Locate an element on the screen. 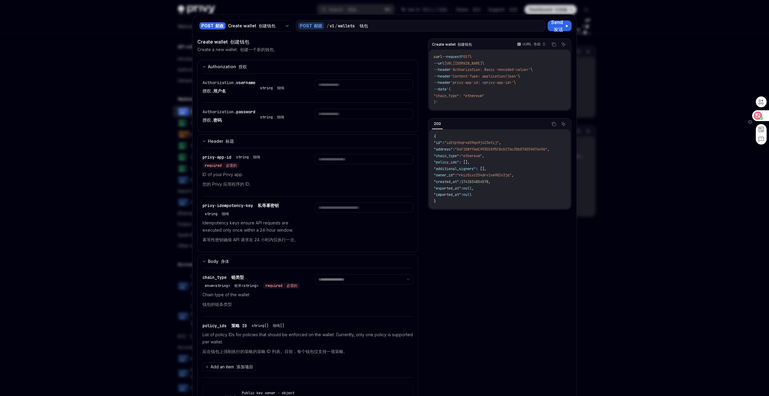 Image resolution: width=769 pixels, height=396 pixels. button: Send 发送 is located at coordinates (560, 26).